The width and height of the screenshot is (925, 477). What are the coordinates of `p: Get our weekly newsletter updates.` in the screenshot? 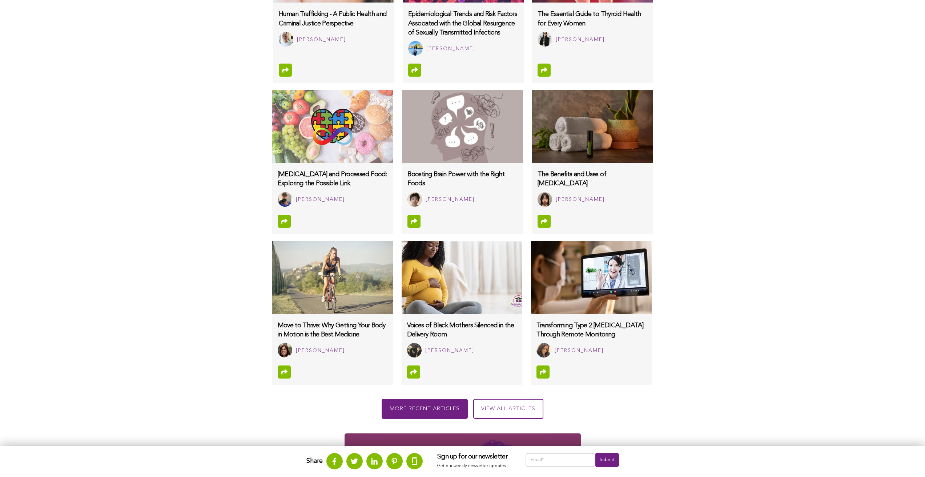 It's located at (474, 466).